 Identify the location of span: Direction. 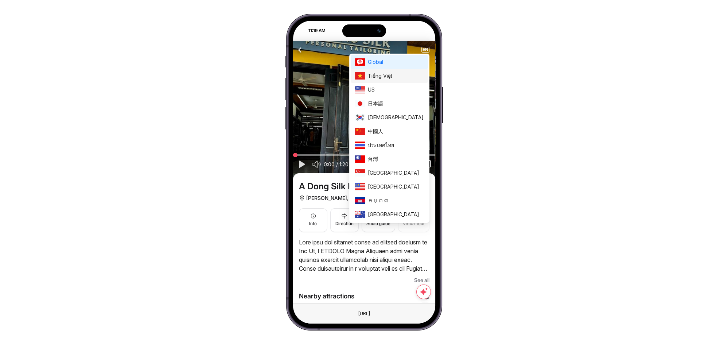
(344, 223).